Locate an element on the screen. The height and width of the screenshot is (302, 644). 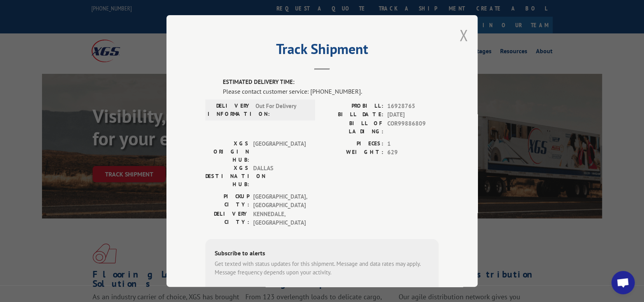
label: BILL DATE: is located at coordinates (353, 115).